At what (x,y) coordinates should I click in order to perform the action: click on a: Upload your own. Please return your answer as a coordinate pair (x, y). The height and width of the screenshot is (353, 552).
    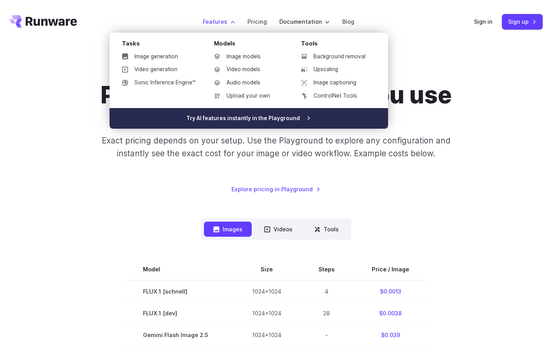
    Looking at the image, I should click on (248, 96).